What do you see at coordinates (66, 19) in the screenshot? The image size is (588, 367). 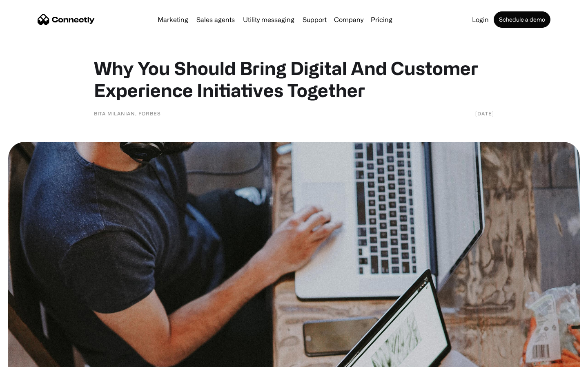 I see `a: home` at bounding box center [66, 19].